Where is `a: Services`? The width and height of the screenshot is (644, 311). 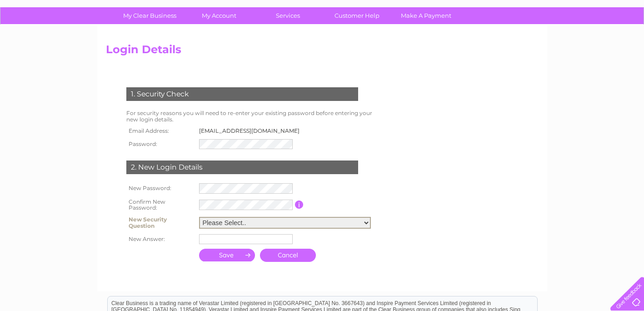
a: Services is located at coordinates (287, 16).